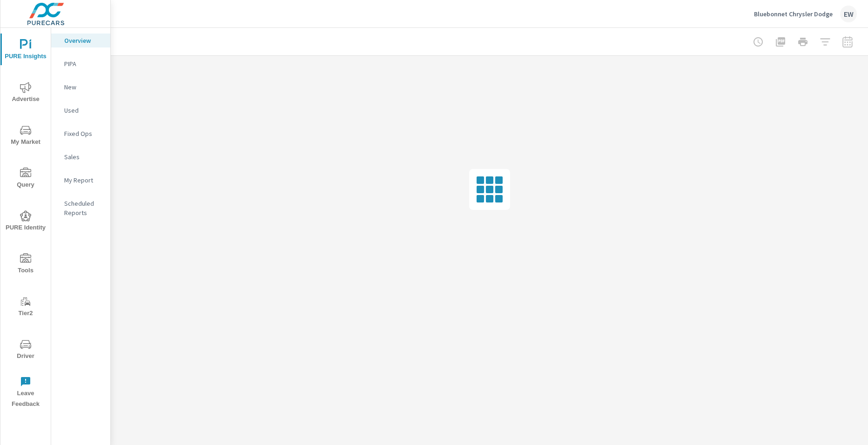 The width and height of the screenshot is (868, 445). What do you see at coordinates (26, 350) in the screenshot?
I see `span: Driver` at bounding box center [26, 350].